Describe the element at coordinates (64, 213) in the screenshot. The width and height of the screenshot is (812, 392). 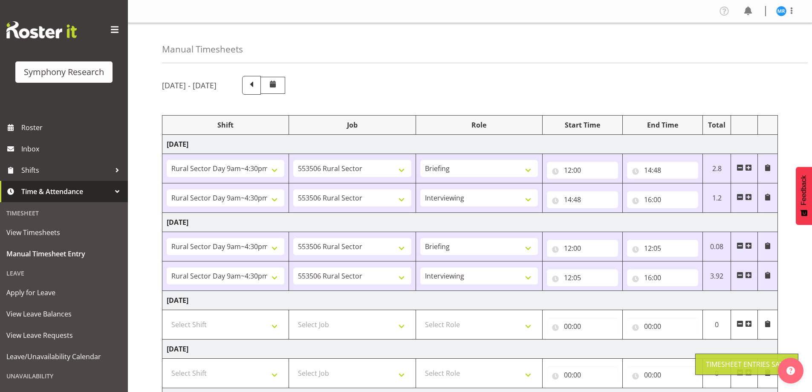
I see `div: Timesheet` at that location.